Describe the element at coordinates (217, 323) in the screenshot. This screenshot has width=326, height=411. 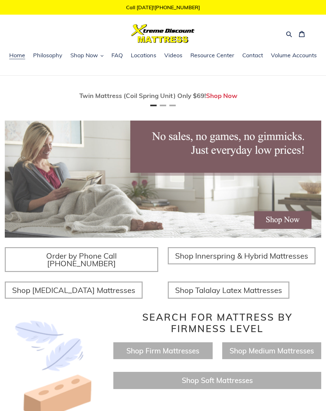
I see `span: Search for Mattress by Firmness Level` at that location.